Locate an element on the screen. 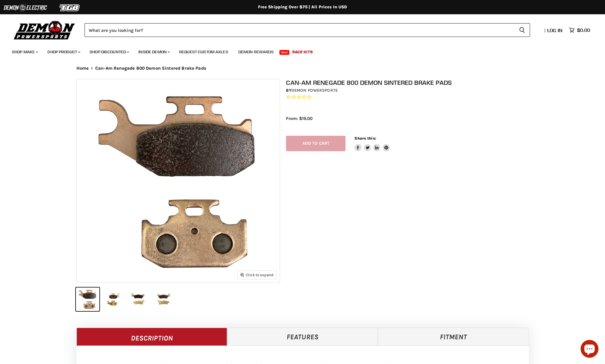  img: Demon Powersports is located at coordinates (44, 30).